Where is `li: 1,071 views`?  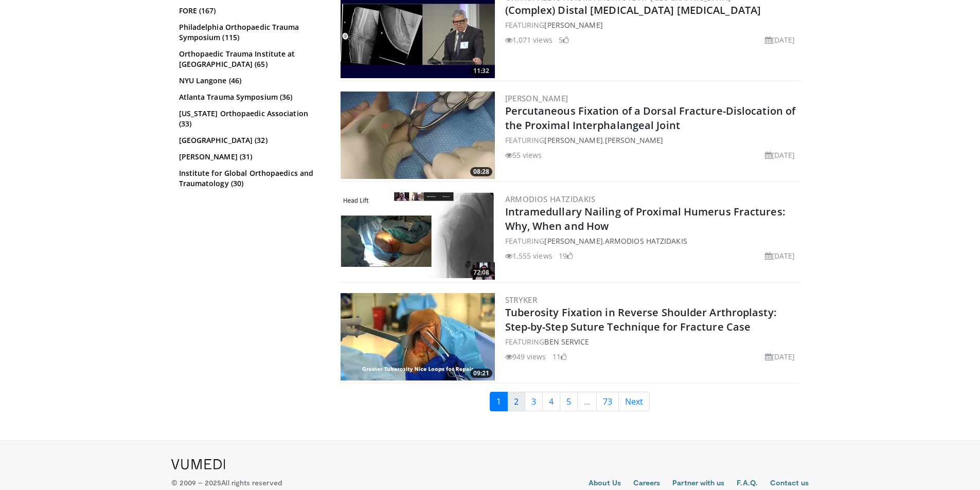
li: 1,071 views is located at coordinates (529, 40).